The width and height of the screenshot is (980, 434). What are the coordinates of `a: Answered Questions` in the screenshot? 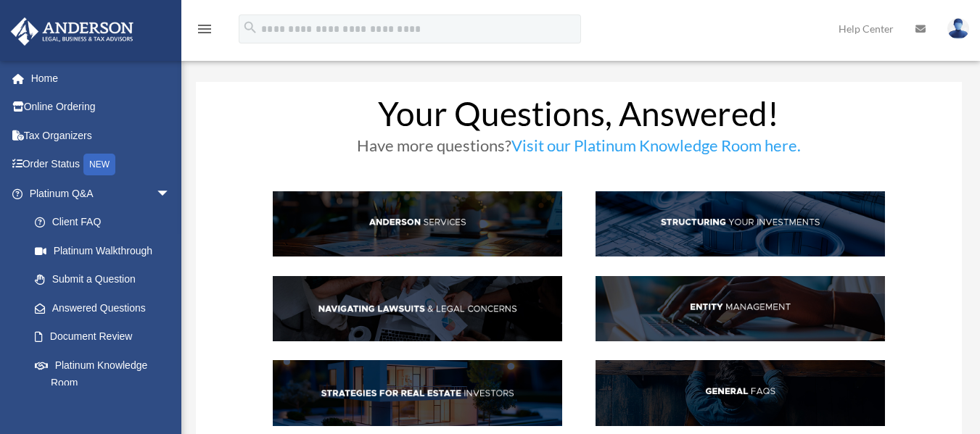 It's located at (106, 308).